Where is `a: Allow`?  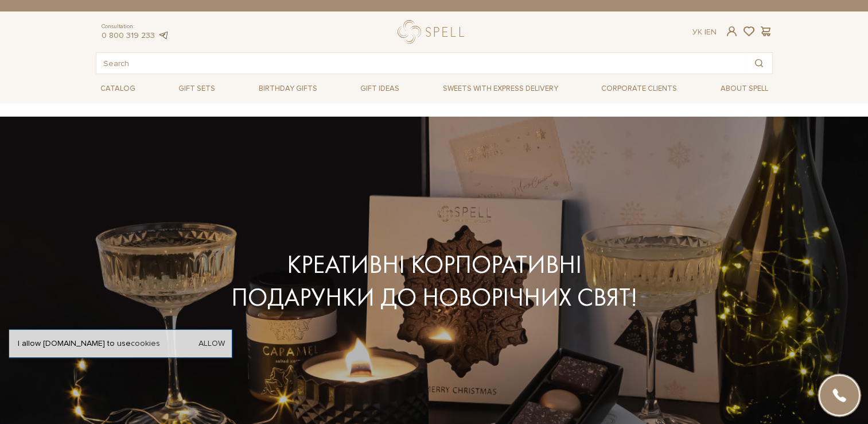
a: Allow is located at coordinates (212, 343).